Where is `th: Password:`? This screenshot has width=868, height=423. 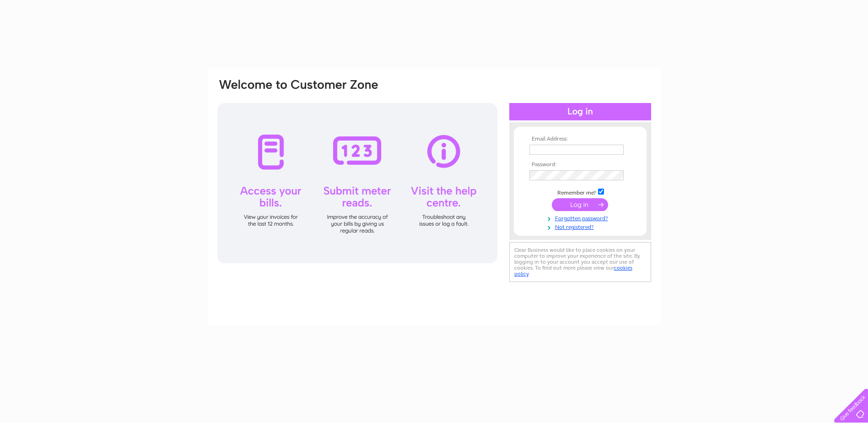 th: Password: is located at coordinates (580, 164).